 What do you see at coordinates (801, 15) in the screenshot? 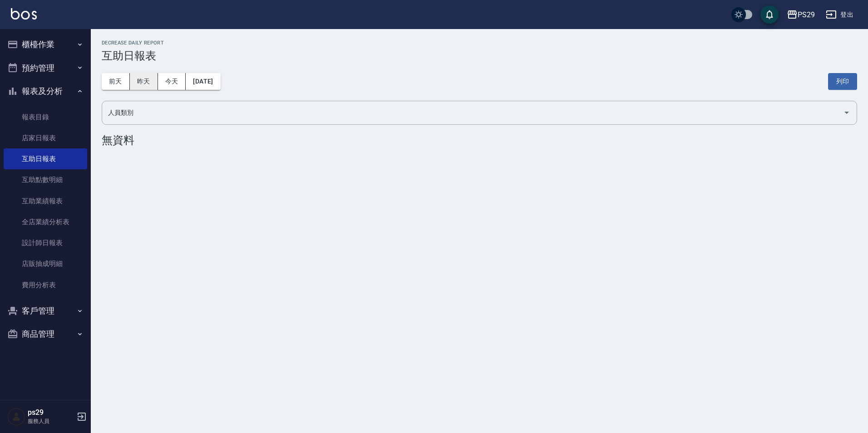
I see `button: PS29` at bounding box center [801, 15].